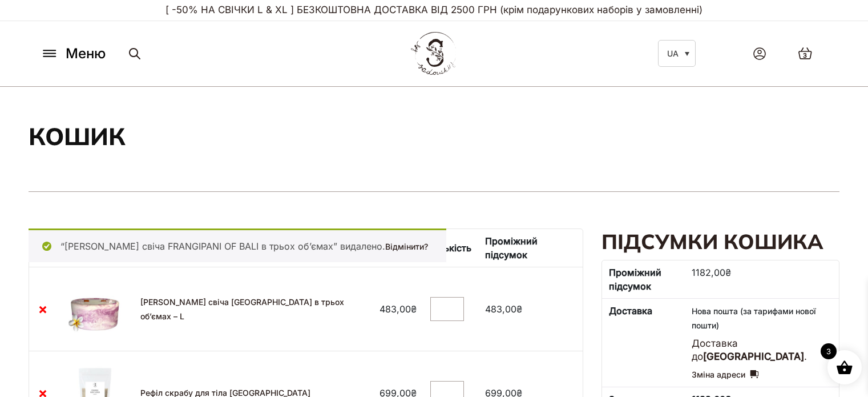 The height and width of the screenshot is (397, 868). What do you see at coordinates (673, 53) in the screenshot?
I see `span: UA` at bounding box center [673, 53].